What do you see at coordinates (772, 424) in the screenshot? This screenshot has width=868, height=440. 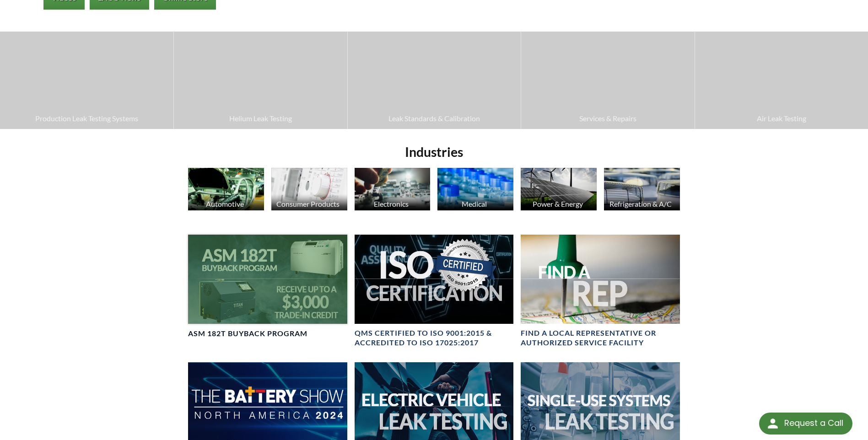 I see `img: round button` at bounding box center [772, 424].